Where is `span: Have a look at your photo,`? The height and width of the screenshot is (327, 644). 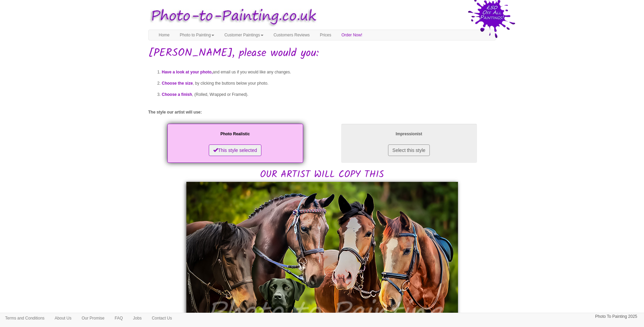
span: Have a look at your photo, is located at coordinates (188, 72).